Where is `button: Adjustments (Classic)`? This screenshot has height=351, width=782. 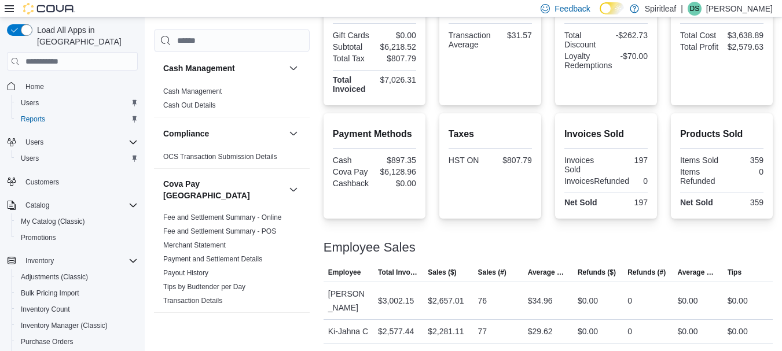 button: Adjustments (Classic) is located at coordinates (77, 277).